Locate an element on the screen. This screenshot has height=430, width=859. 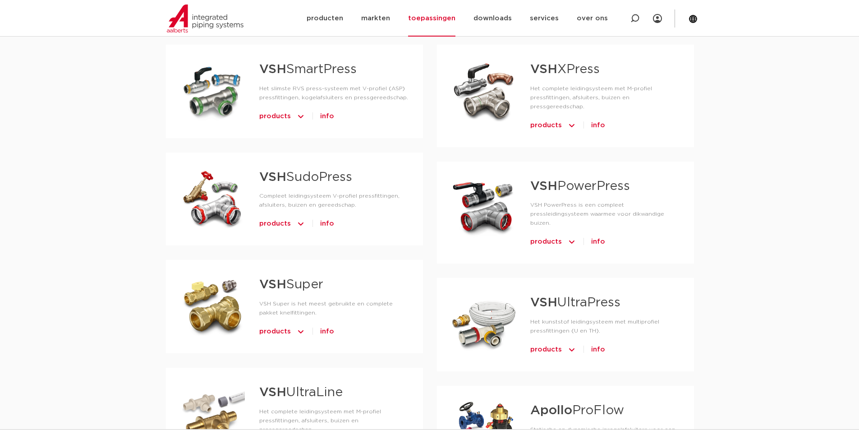
a: VSHSmartPress is located at coordinates (308, 69).